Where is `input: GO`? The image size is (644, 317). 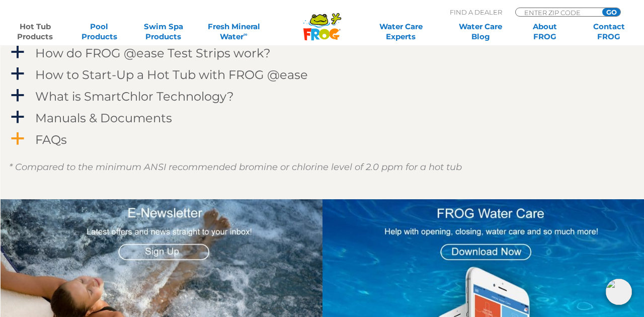 input: GO is located at coordinates (612, 12).